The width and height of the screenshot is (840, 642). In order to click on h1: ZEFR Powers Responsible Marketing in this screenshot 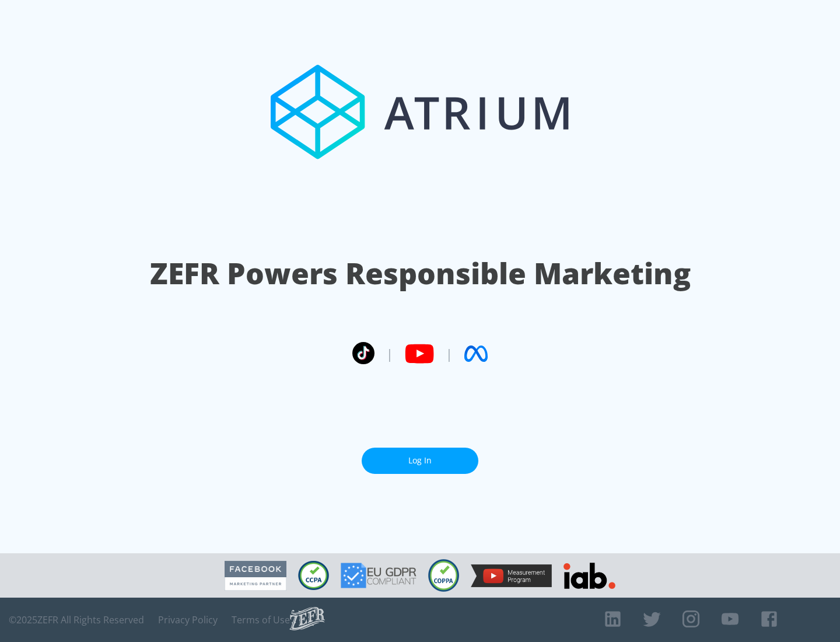, I will do `click(420, 273)`.